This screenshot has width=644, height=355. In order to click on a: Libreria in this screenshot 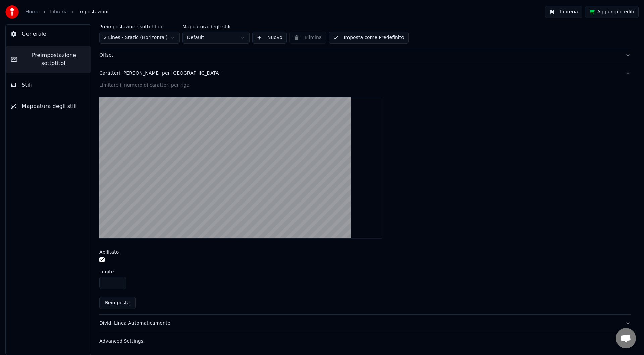, I will do `click(59, 12)`.